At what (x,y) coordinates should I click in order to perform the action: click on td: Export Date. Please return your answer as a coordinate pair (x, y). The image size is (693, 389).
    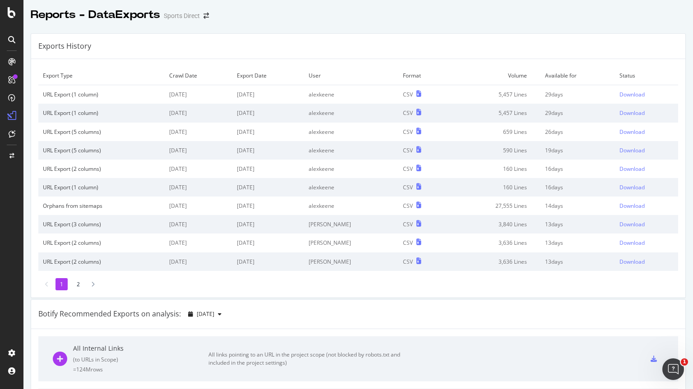
    Looking at the image, I should click on (268, 76).